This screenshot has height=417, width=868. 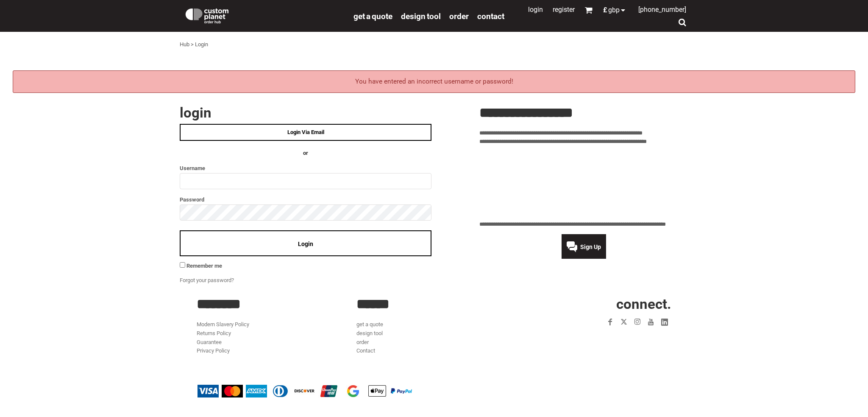 What do you see at coordinates (590, 246) in the screenshot?
I see `span: Sign Up` at bounding box center [590, 246].